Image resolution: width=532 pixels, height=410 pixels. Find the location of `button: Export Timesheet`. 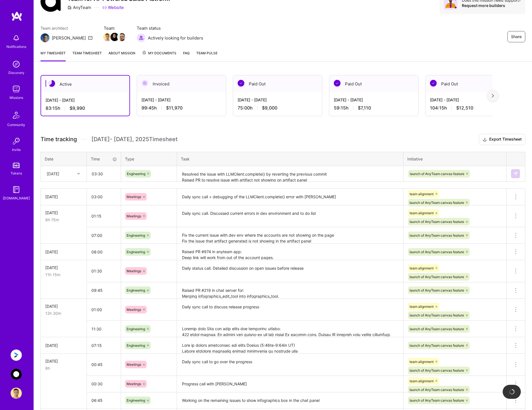

button: Export Timesheet is located at coordinates (502, 139).